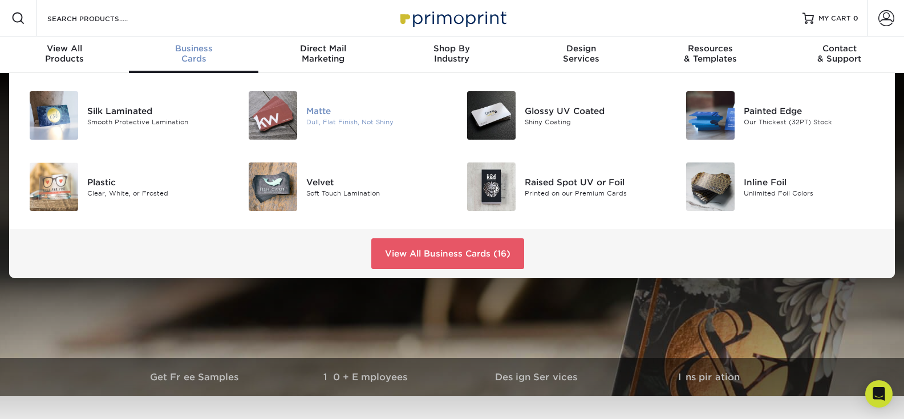 The height and width of the screenshot is (419, 904). What do you see at coordinates (562, 186) in the screenshot?
I see `a: Raised Spot UV or Foil Business Cards Raised Spot UV or Foil Printed on our Premium Cards` at bounding box center [562, 186].